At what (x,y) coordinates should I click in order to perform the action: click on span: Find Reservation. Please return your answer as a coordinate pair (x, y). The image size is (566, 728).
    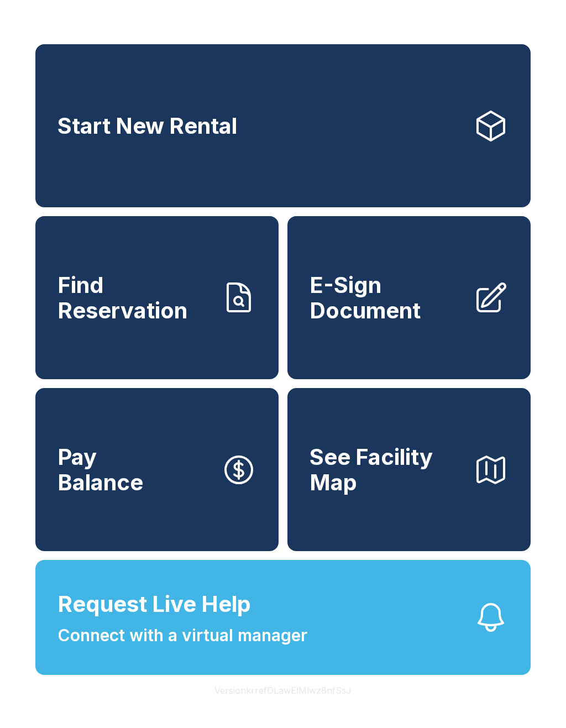
    Looking at the image, I should click on (135, 297).